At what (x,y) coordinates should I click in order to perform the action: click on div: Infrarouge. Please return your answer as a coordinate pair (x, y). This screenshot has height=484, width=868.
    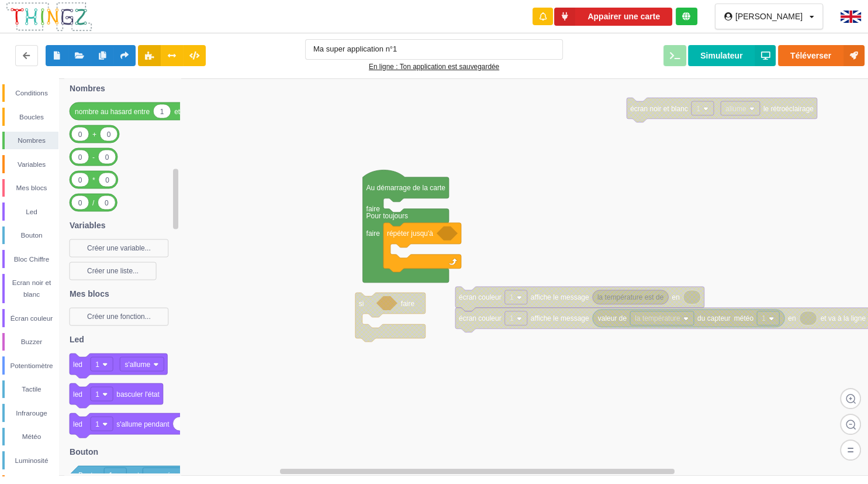
    Looking at the image, I should click on (32, 413).